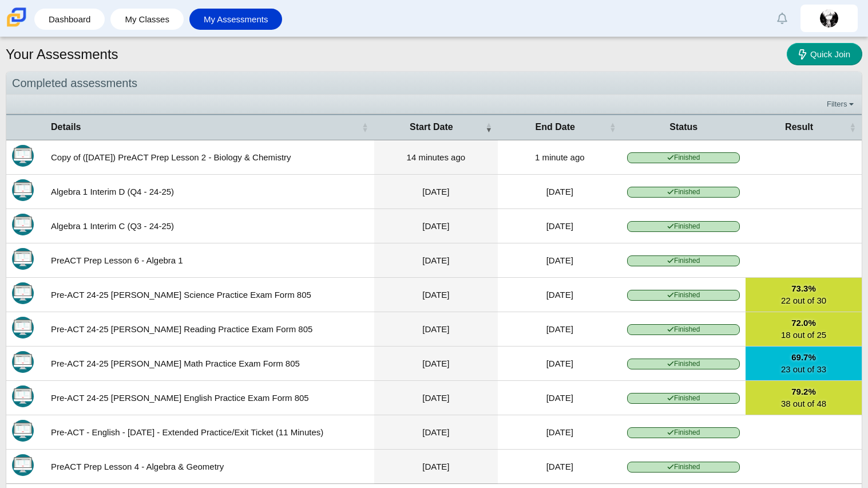 The width and height of the screenshot is (868, 488). What do you see at coordinates (147, 19) in the screenshot?
I see `a: My Classes` at bounding box center [147, 19].